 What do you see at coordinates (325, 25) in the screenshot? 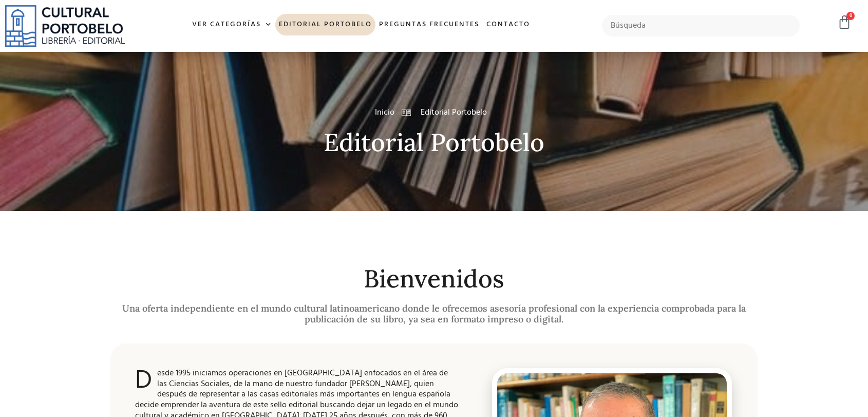
I see `a: Editorial Portobelo` at bounding box center [325, 25].